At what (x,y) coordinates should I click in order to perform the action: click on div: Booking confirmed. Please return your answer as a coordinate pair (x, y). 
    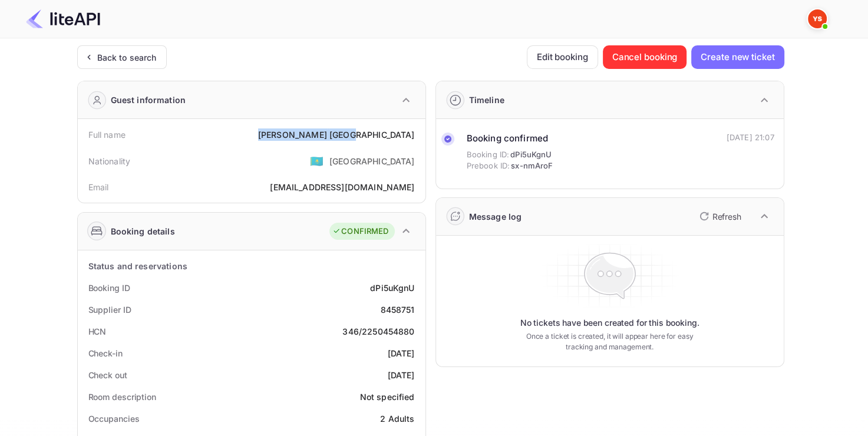
    Looking at the image, I should click on (509, 138).